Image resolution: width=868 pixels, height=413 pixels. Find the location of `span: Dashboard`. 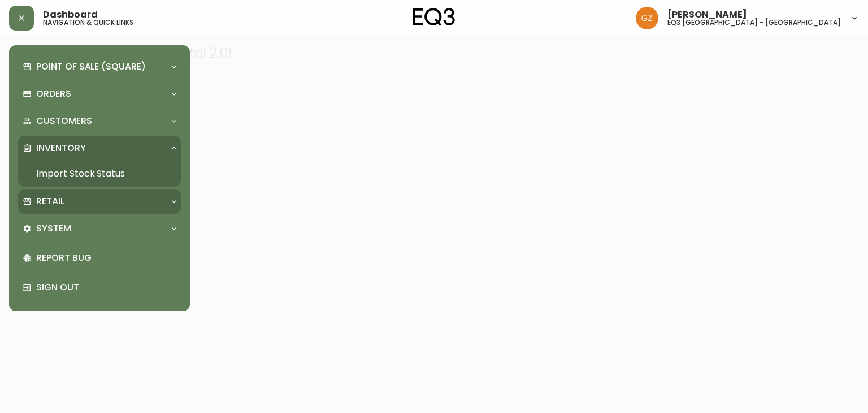

span: Dashboard is located at coordinates (70, 15).